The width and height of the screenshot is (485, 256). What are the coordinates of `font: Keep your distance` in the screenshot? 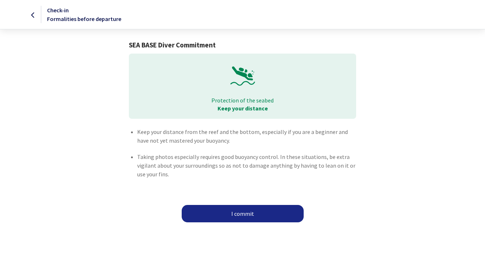 It's located at (242, 108).